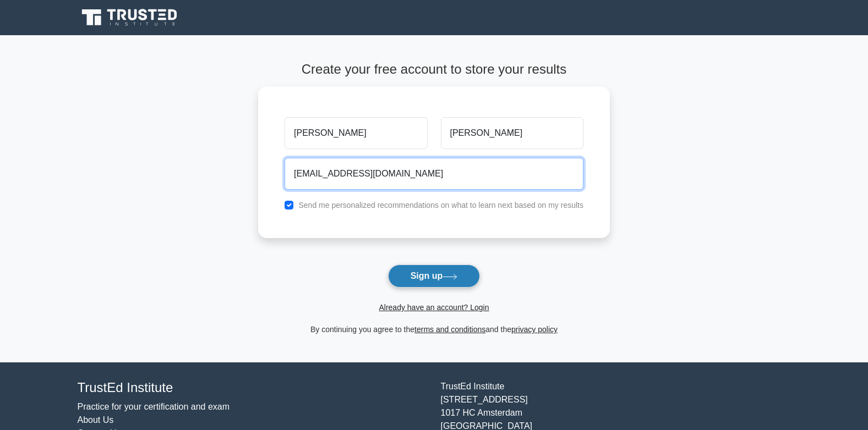 The width and height of the screenshot is (868, 430). Describe the element at coordinates (355, 133) in the screenshot. I see `input: First name` at that location.